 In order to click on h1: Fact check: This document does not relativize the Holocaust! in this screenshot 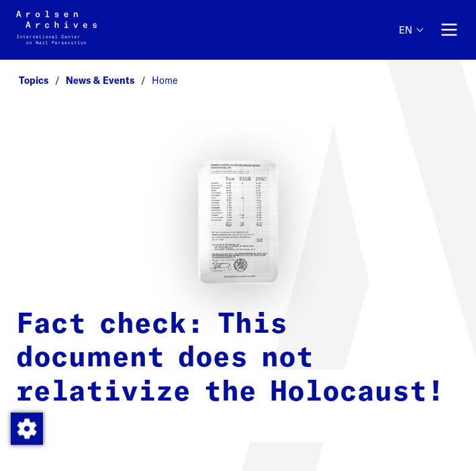, I will do `click(238, 359)`.